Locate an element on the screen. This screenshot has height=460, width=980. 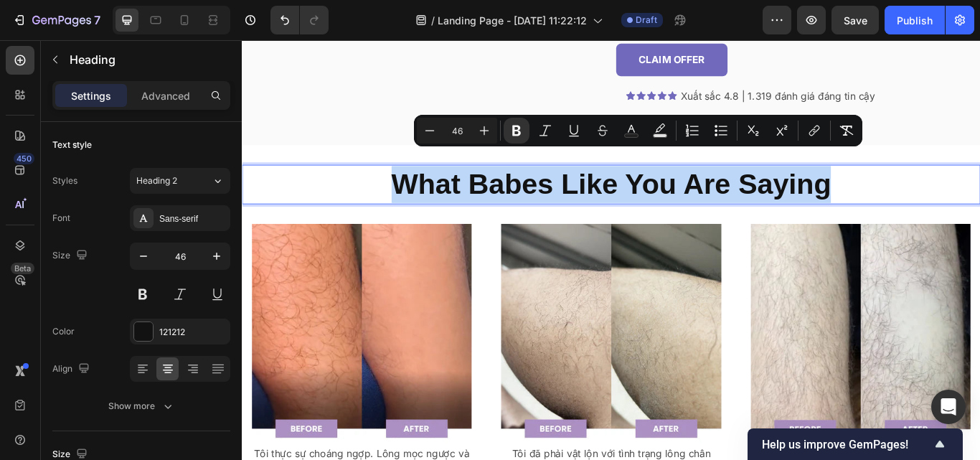
div: Align is located at coordinates (73, 369).